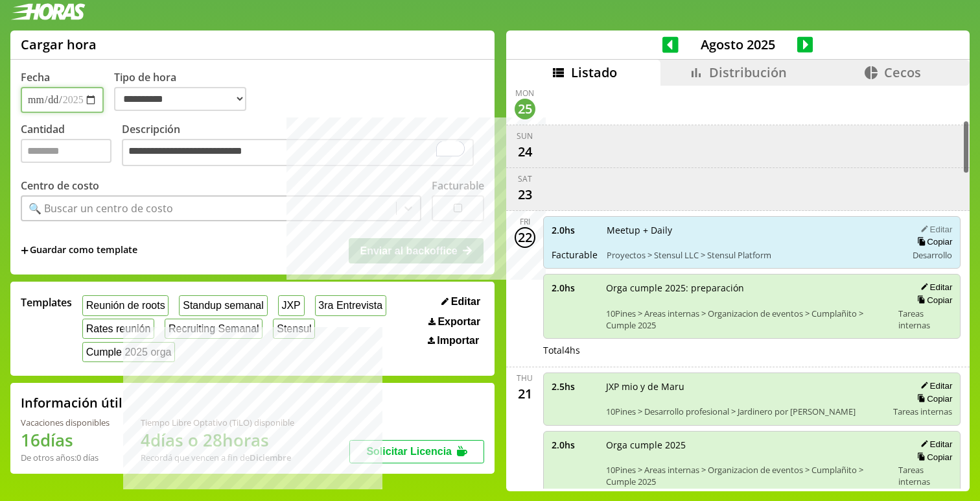 This screenshot has width=980, height=501. What do you see at coordinates (454, 322) in the screenshot?
I see `button: Exportar` at bounding box center [454, 322].